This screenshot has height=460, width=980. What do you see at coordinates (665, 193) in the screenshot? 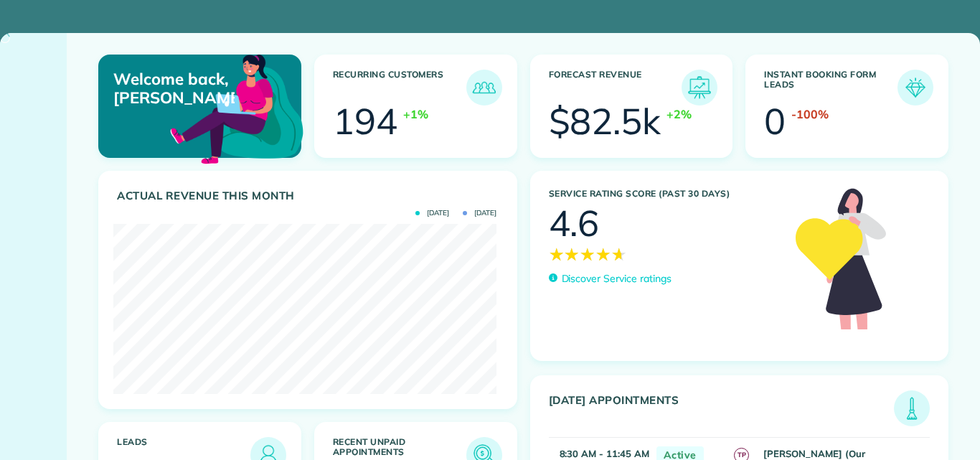
I see `h3: Service Rating score (past 30 days)` at bounding box center [665, 193].